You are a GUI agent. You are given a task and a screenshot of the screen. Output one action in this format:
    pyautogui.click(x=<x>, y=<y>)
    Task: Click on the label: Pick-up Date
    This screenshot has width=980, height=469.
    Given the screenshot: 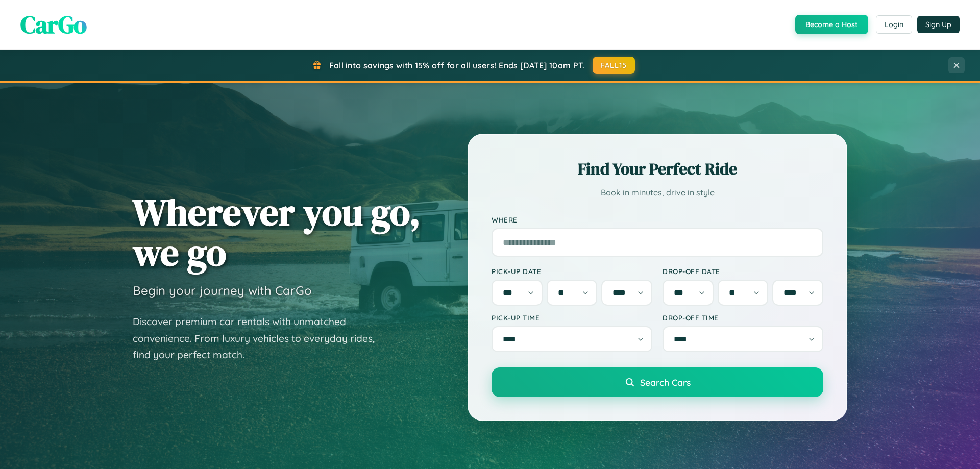 What is the action you would take?
    pyautogui.click(x=572, y=271)
    